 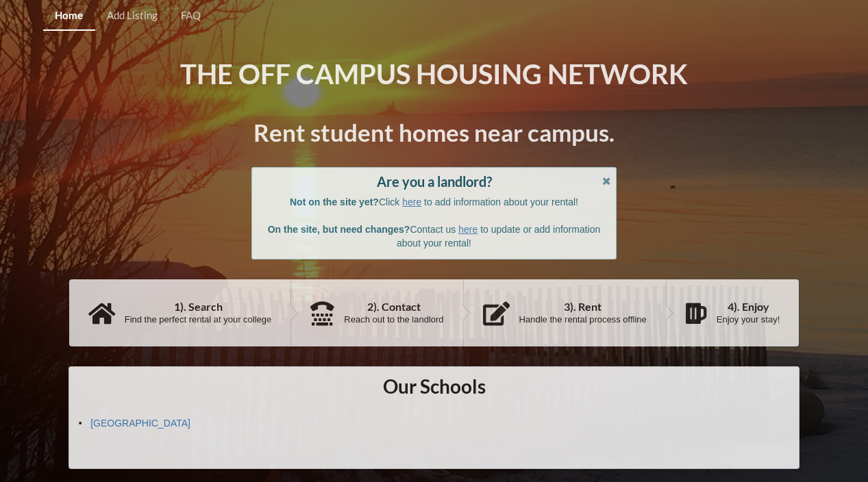 I want to click on span: Click to add information about your rental!, so click(x=434, y=202).